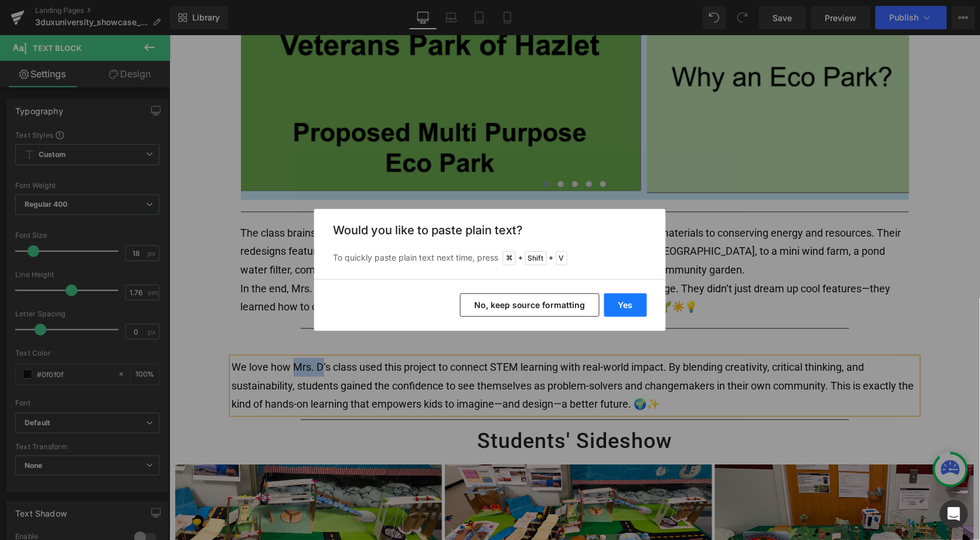  Describe the element at coordinates (530, 305) in the screenshot. I see `button: No, keep source formatting` at that location.